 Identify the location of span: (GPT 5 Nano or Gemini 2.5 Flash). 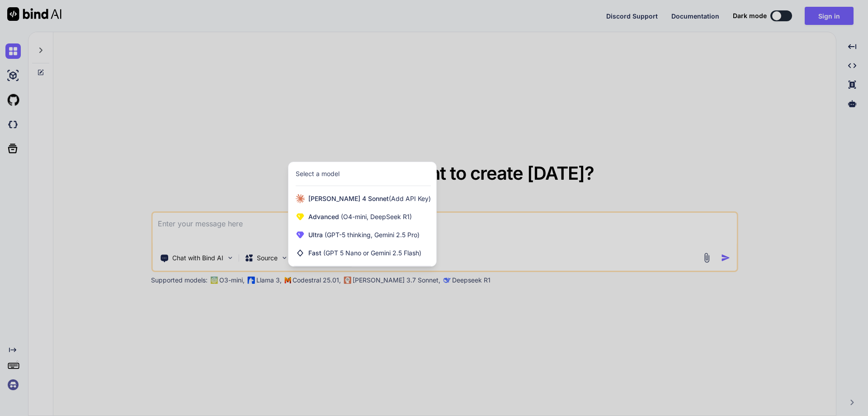
(372, 253).